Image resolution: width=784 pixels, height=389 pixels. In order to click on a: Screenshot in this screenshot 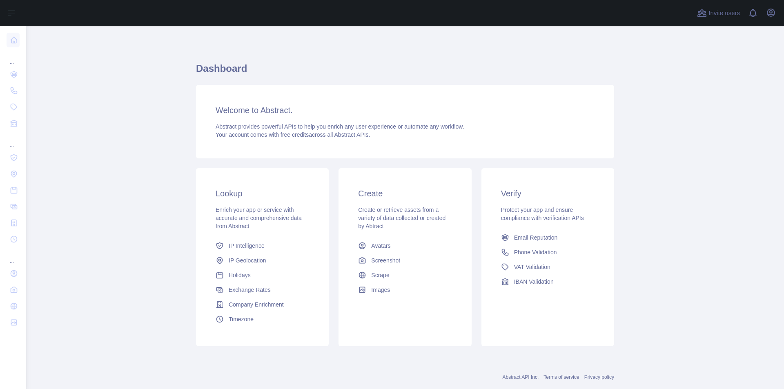, I will do `click(404, 260)`.